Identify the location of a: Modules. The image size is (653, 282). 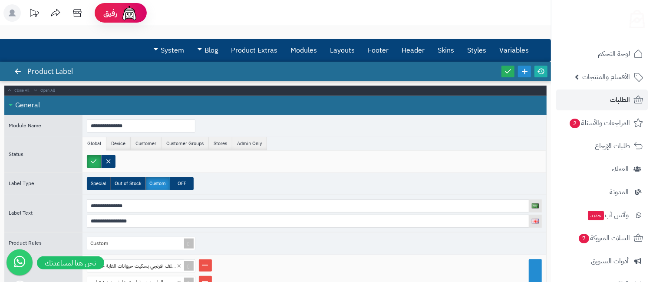
(303, 50).